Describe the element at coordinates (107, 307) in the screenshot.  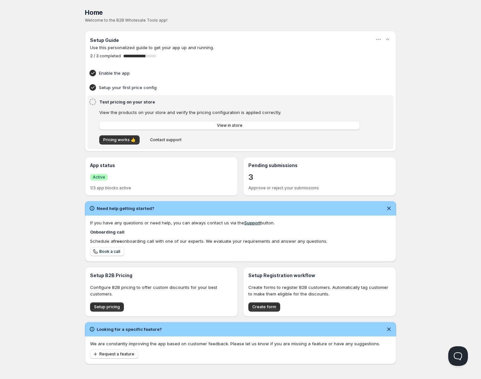
I see `span: Setup pricing` at that location.